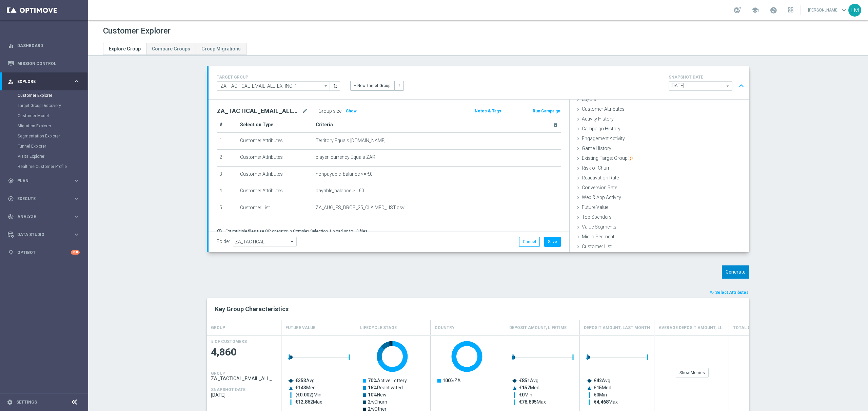 The height and width of the screenshot is (411, 868). Describe the element at coordinates (525, 388) in the screenshot. I see `tspan: €157` at that location.